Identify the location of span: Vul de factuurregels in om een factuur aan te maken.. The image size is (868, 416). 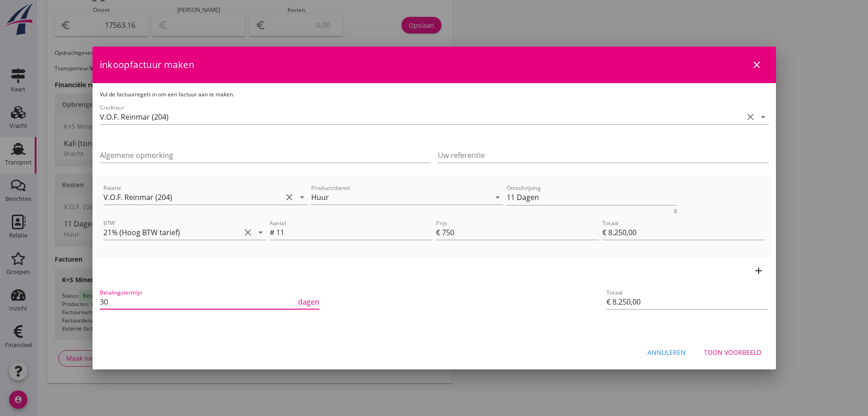
(166, 94).